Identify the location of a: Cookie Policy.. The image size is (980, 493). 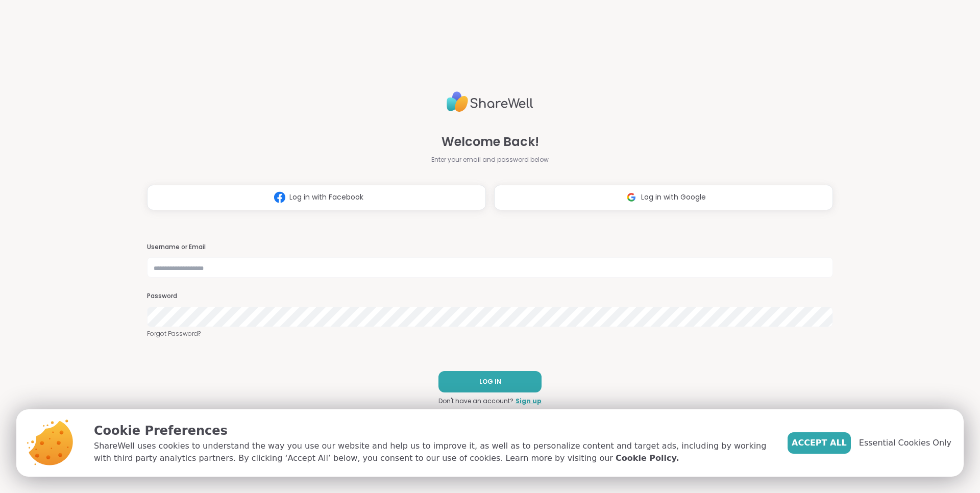
(647, 458).